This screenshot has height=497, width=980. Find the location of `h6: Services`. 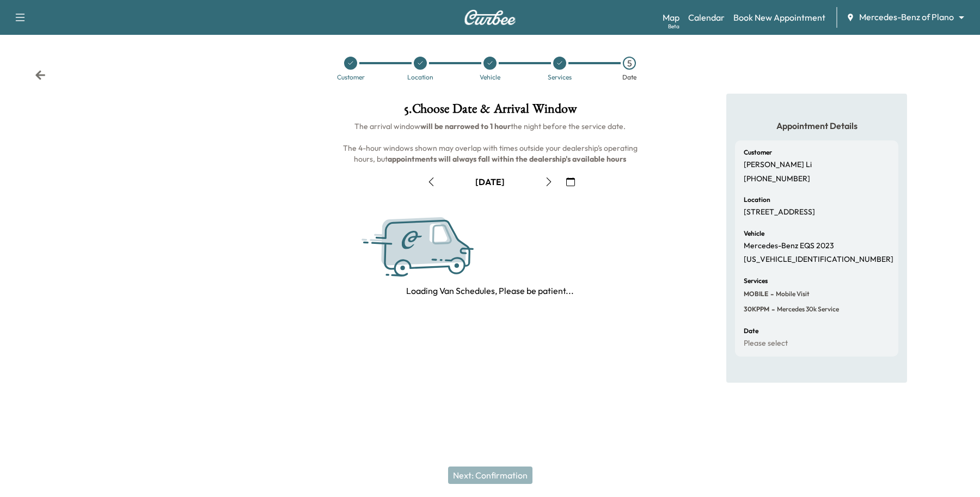

h6: Services is located at coordinates (756, 280).